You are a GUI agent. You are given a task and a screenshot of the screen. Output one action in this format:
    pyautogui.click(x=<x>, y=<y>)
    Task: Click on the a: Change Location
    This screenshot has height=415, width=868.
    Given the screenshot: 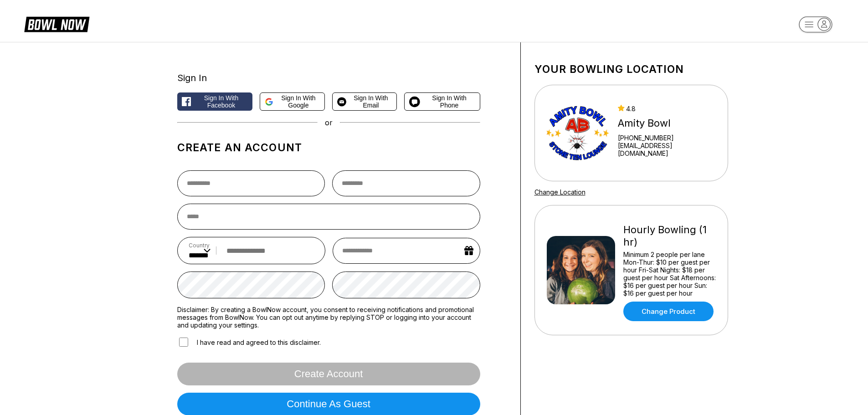 What is the action you would take?
    pyautogui.click(x=560, y=192)
    